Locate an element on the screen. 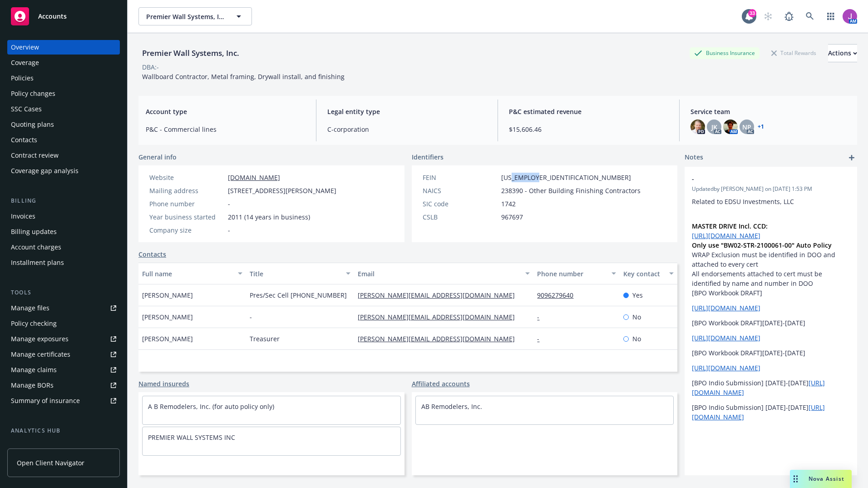  span: Service team is located at coordinates (770, 112).